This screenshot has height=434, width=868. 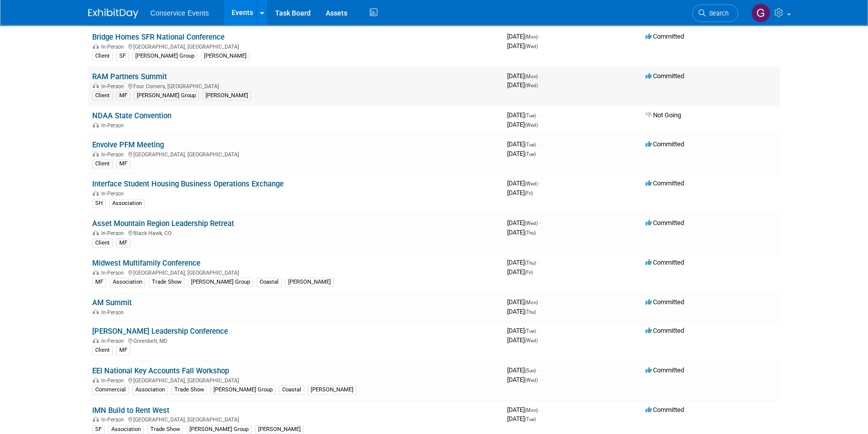 I want to click on div: Client, so click(x=102, y=96).